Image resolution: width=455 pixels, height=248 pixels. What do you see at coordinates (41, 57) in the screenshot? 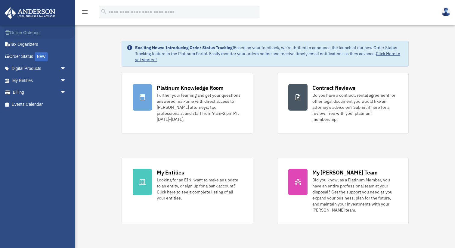
I see `div: NEW` at bounding box center [41, 57].